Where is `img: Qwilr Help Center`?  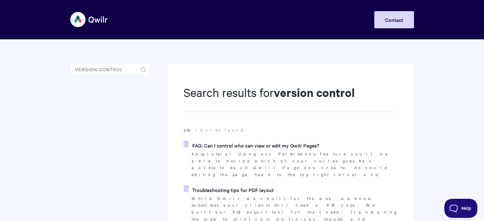 img: Qwilr Help Center is located at coordinates (89, 19).